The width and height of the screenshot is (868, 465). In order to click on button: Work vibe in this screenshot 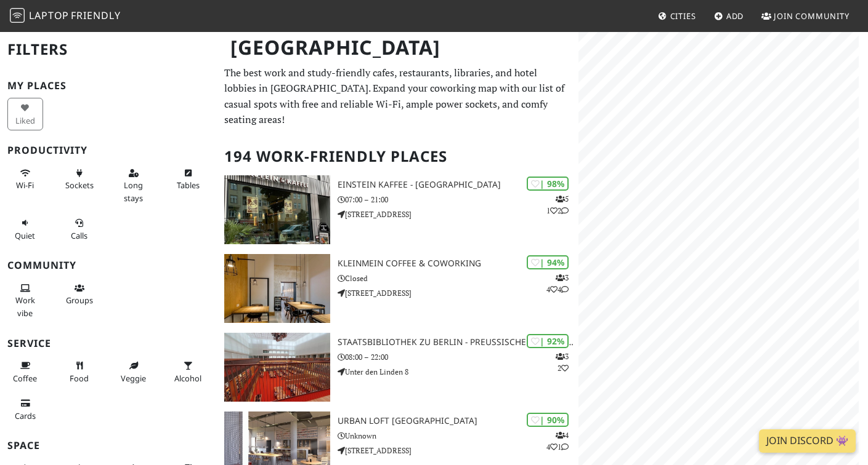, I will do `click(25, 300)`.